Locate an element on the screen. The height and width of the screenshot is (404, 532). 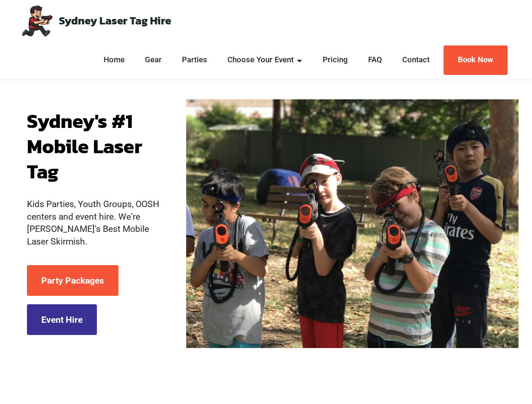
a: Party Packages is located at coordinates (72, 280).